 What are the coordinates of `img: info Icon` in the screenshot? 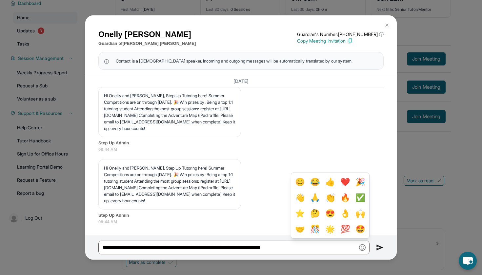 It's located at (107, 61).